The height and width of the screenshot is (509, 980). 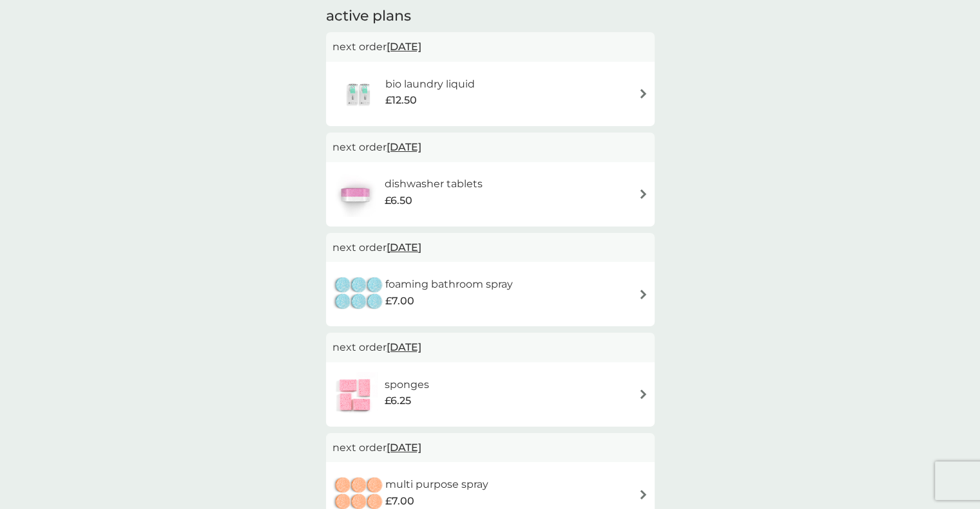 I want to click on h6: foaming bathroom spray, so click(x=449, y=284).